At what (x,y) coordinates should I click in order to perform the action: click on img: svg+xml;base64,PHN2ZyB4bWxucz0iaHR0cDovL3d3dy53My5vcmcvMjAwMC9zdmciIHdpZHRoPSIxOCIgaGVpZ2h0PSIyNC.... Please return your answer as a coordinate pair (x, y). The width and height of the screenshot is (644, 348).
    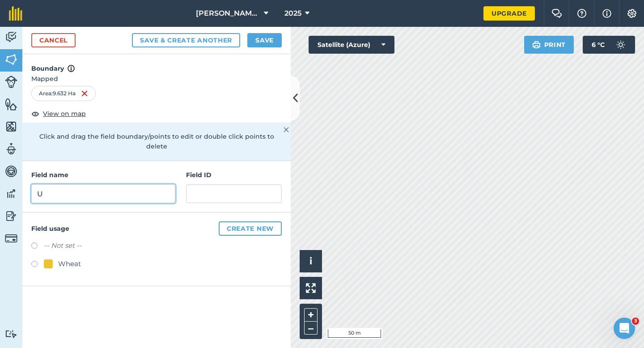
    Looking at the image, I should click on (35, 114).